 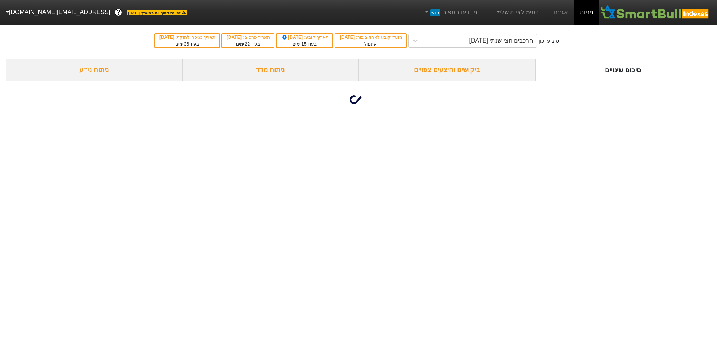 I want to click on div: סיכום שינויים, so click(x=623, y=70).